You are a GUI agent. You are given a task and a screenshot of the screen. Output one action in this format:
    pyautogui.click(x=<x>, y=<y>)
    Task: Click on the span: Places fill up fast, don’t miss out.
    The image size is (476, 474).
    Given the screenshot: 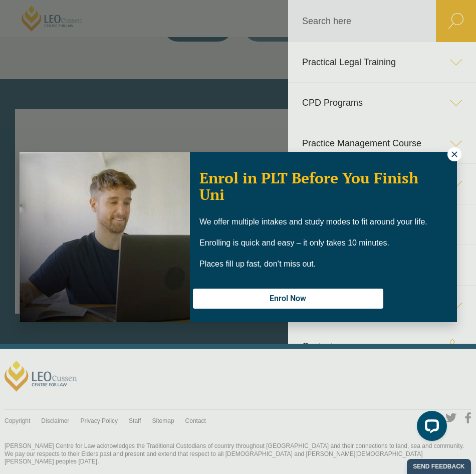 What is the action you would take?
    pyautogui.click(x=258, y=264)
    